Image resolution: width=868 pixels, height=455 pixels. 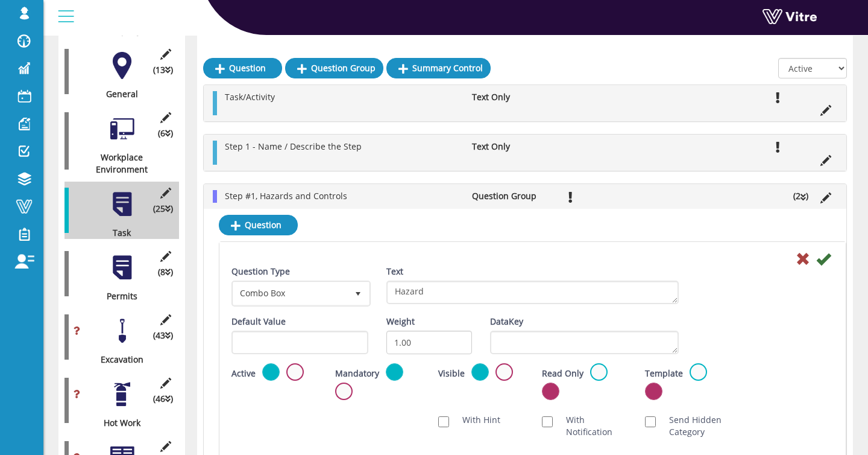 I want to click on span: (43 ), so click(x=163, y=335).